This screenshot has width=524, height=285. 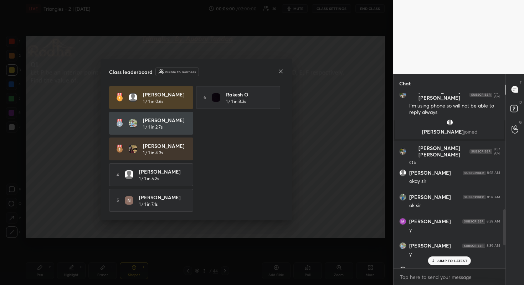 I want to click on h5: 1 / 1 in 8.3s, so click(x=236, y=101).